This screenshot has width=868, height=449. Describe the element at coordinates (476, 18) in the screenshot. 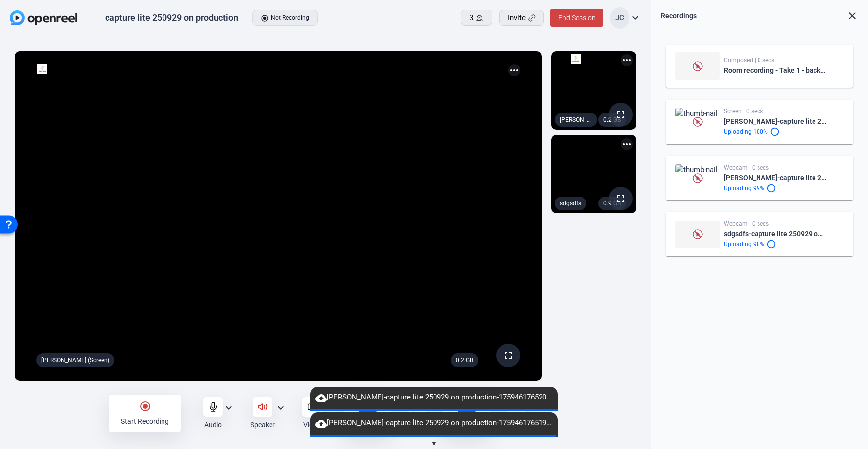

I see `button: 3` at that location.